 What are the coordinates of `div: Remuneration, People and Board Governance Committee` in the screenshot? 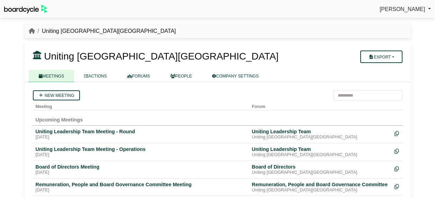 It's located at (321, 185).